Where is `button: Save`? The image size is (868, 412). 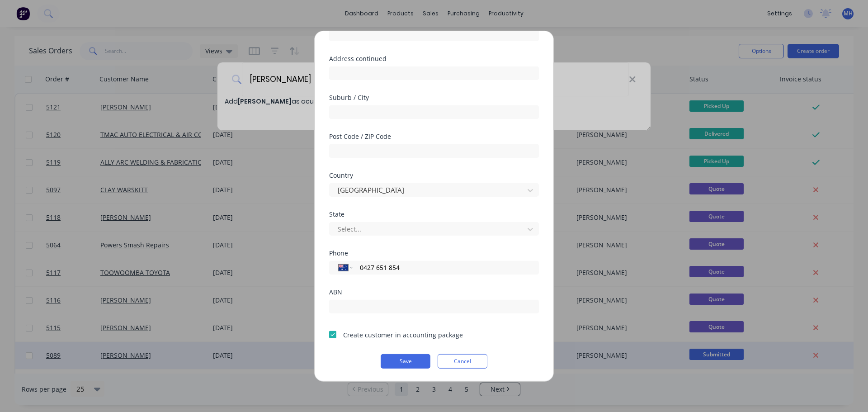
button: Save is located at coordinates (405, 360).